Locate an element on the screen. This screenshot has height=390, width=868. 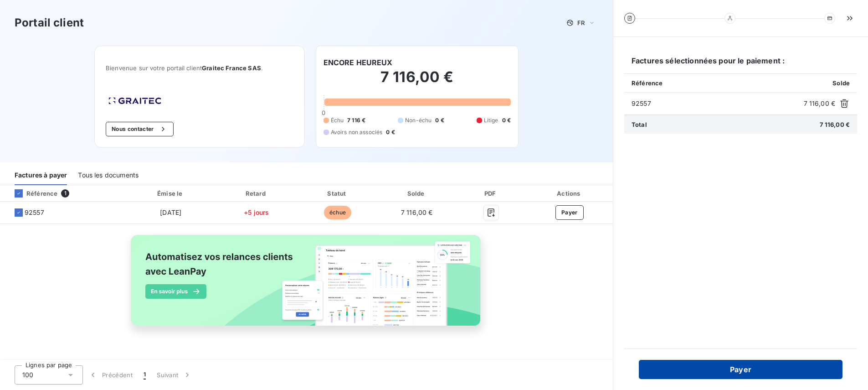
span: échue is located at coordinates (338, 213).